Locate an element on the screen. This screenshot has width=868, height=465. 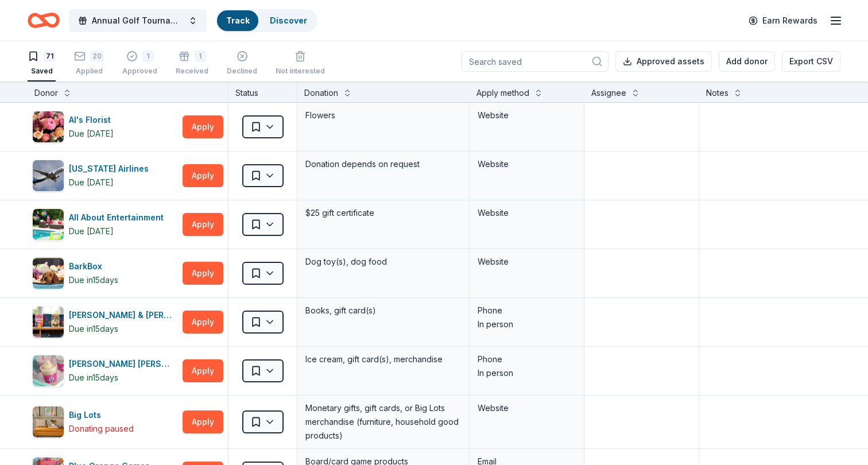
button: 1Received is located at coordinates (192, 63).